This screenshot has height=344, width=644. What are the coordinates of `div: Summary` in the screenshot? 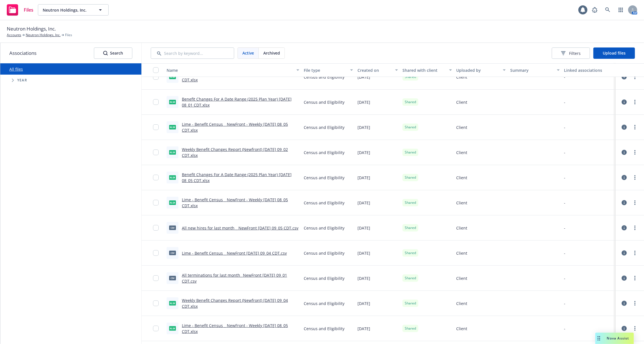 It's located at (532, 70).